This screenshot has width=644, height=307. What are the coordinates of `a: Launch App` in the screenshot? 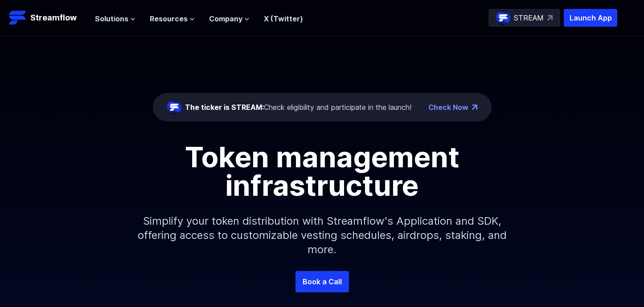 It's located at (591, 18).